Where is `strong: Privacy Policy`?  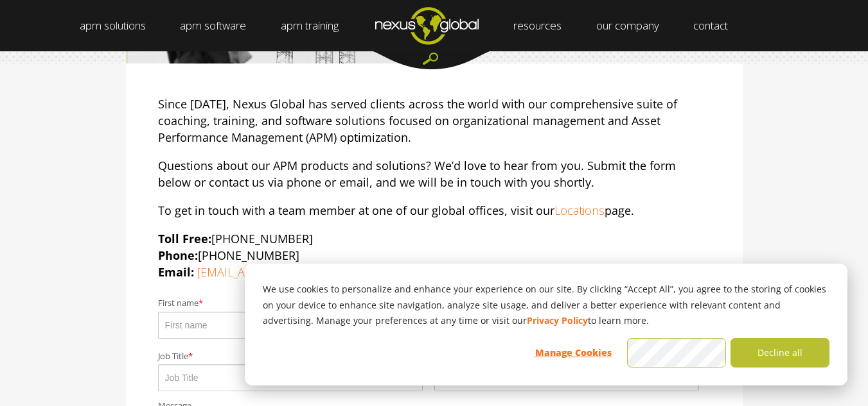
strong: Privacy Policy is located at coordinates (557, 321).